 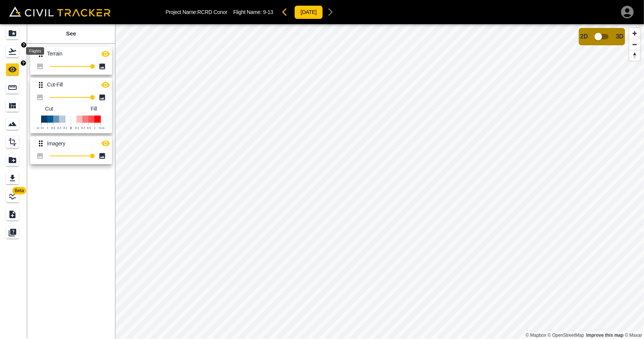 I want to click on button: Reset bearing to north, so click(x=634, y=55).